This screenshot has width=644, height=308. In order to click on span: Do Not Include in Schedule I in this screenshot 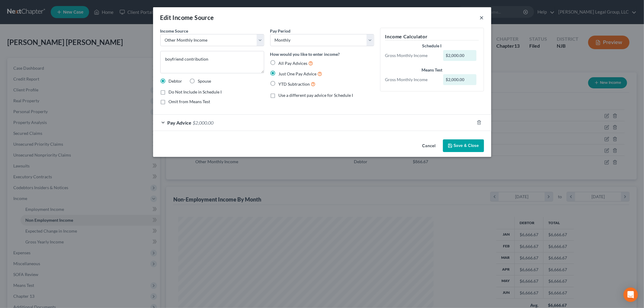, I will do `click(195, 92)`.